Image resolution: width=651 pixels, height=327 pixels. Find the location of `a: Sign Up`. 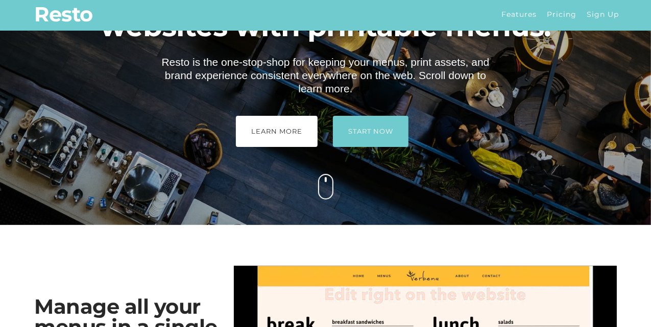

a: Sign Up is located at coordinates (603, 14).